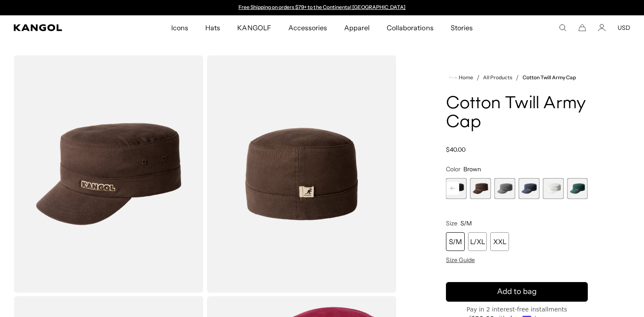 Image resolution: width=644 pixels, height=317 pixels. I want to click on a: Kangol, so click(63, 28).